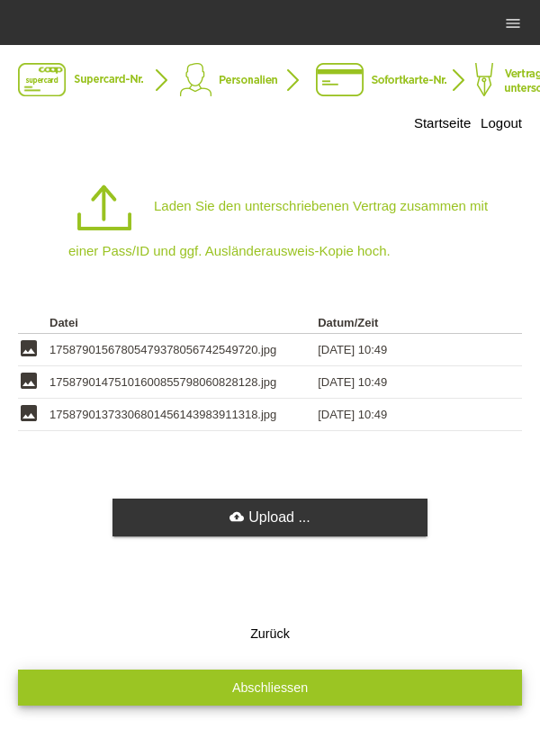 Image resolution: width=540 pixels, height=756 pixels. What do you see at coordinates (270, 634) in the screenshot?
I see `button: Zurück` at bounding box center [270, 634].